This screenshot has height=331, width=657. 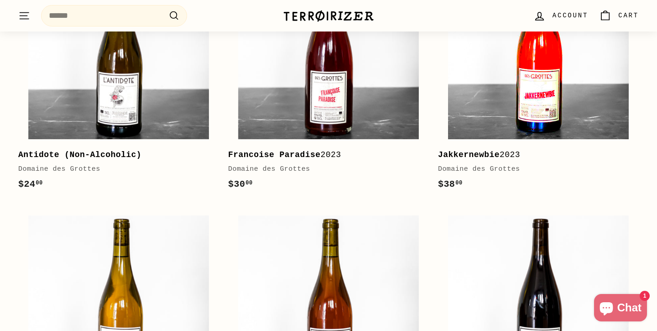 I want to click on a: Account, so click(x=561, y=16).